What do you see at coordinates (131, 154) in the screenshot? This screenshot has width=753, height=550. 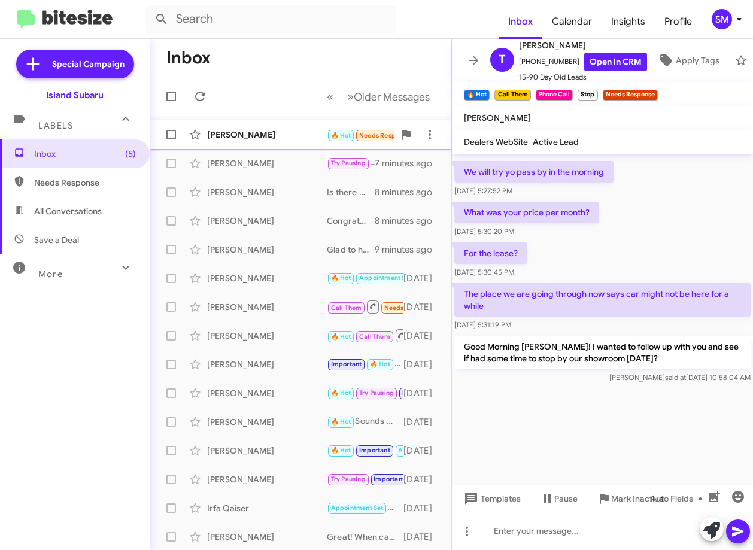 I see `span: (5)` at bounding box center [131, 154].